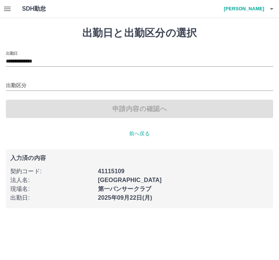 Image resolution: width=279 pixels, height=260 pixels. Describe the element at coordinates (12, 53) in the screenshot. I see `label: 出勤日` at that location.